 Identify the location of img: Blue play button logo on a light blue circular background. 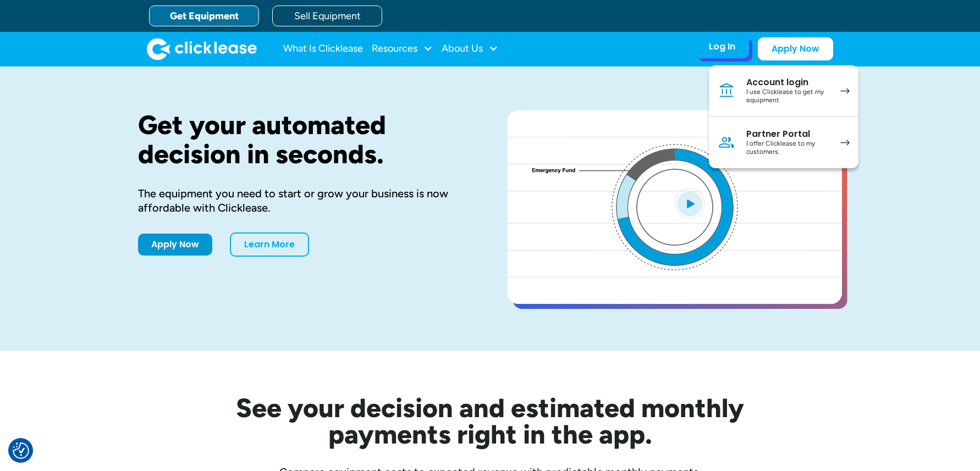
(690, 203).